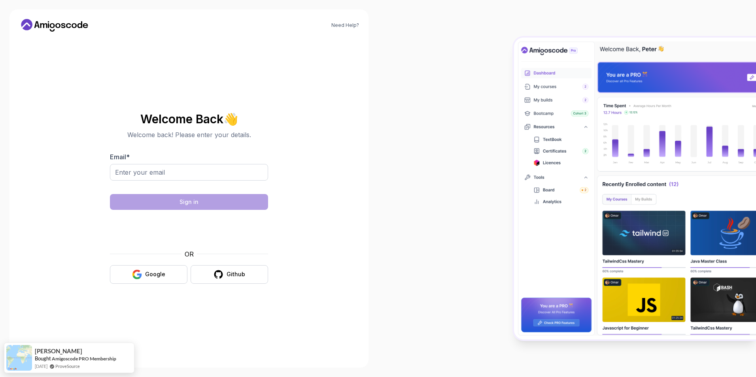 This screenshot has width=756, height=377. What do you see at coordinates (229, 274) in the screenshot?
I see `button: Github` at bounding box center [229, 274].